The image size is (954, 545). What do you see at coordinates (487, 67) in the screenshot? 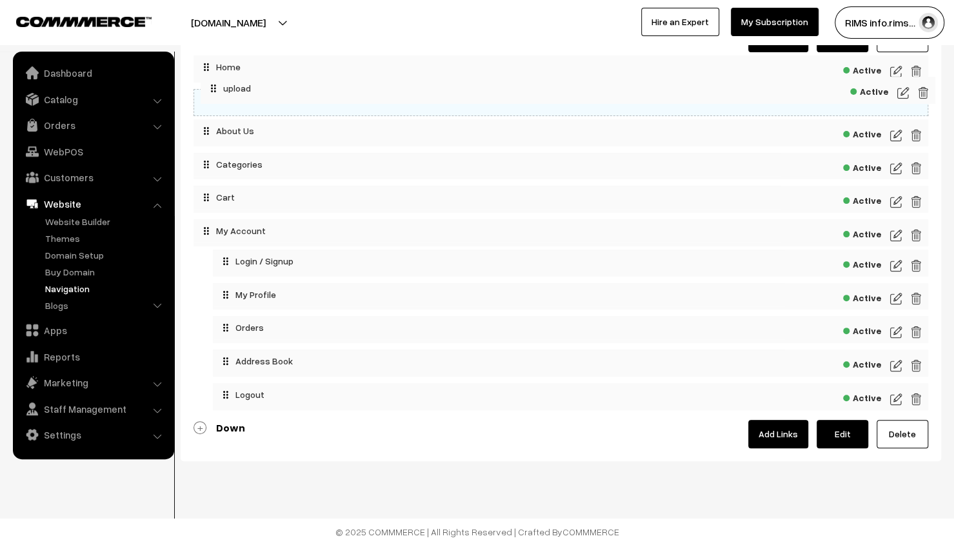
I see `div: Home` at bounding box center [487, 67].